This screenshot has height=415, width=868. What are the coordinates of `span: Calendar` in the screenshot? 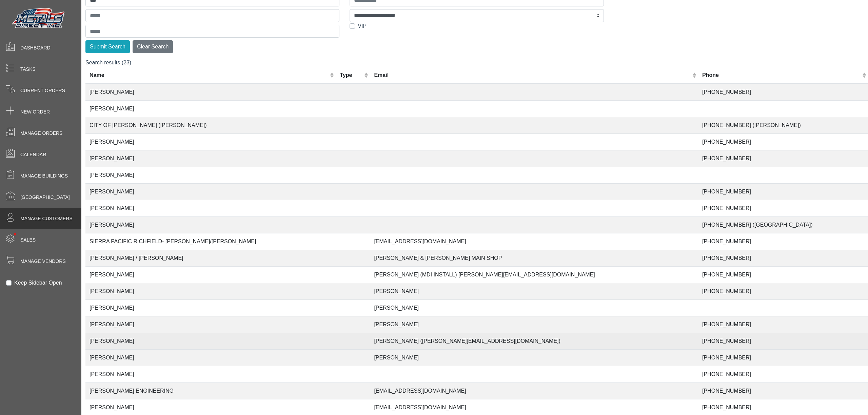 It's located at (33, 155).